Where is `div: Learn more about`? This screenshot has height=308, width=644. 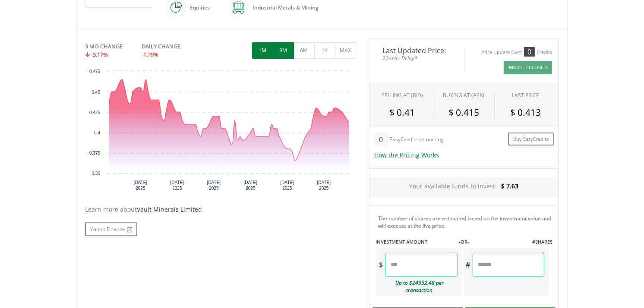 div: Learn more about is located at coordinates (221, 209).